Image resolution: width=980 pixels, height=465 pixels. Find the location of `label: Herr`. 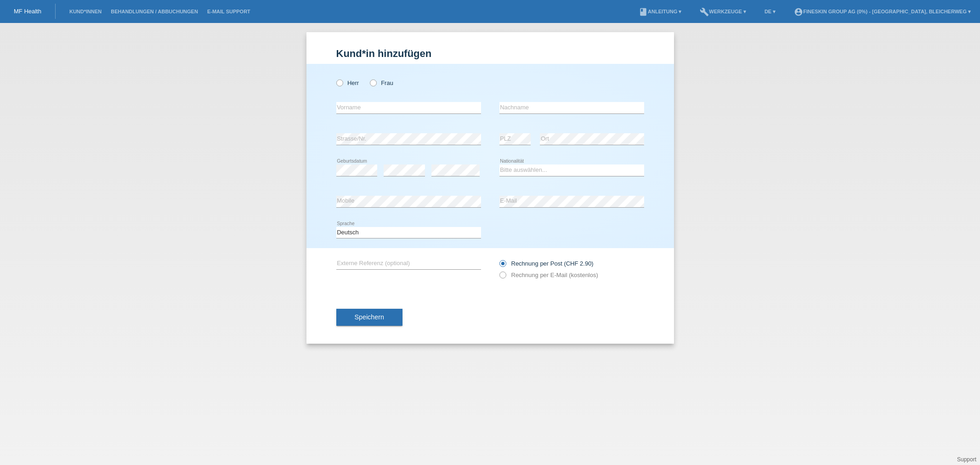

label: Herr is located at coordinates (347, 83).